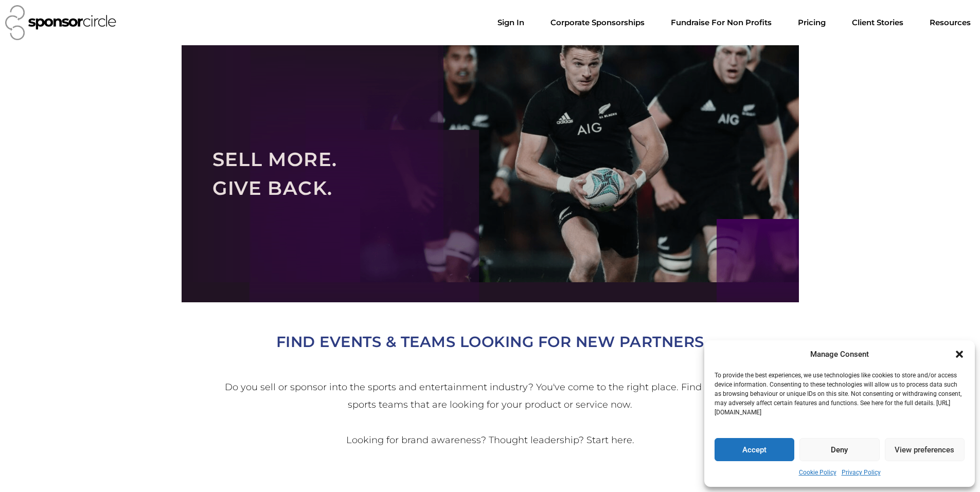  Describe the element at coordinates (924, 450) in the screenshot. I see `button: View preferences` at that location.